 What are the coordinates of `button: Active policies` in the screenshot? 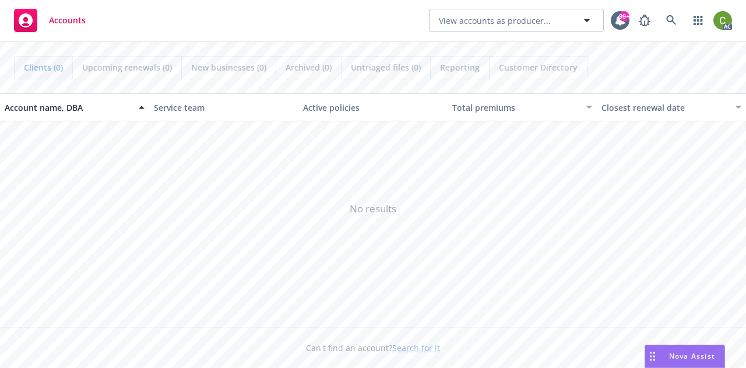 It's located at (373, 107).